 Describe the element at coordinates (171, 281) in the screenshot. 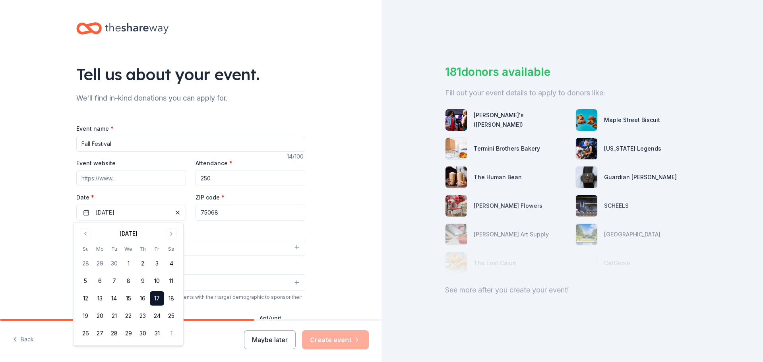

I see `button: 11` at that location.